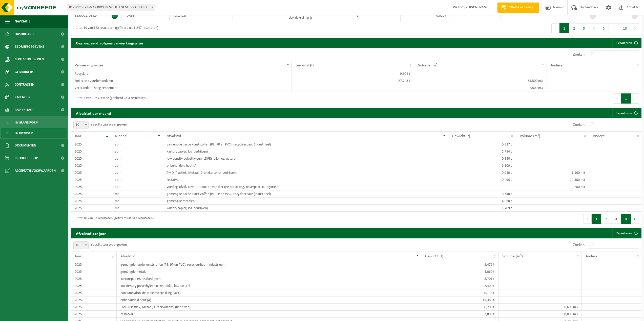  What do you see at coordinates (353, 74) in the screenshot?
I see `td: 9,902 t` at bounding box center [353, 74].